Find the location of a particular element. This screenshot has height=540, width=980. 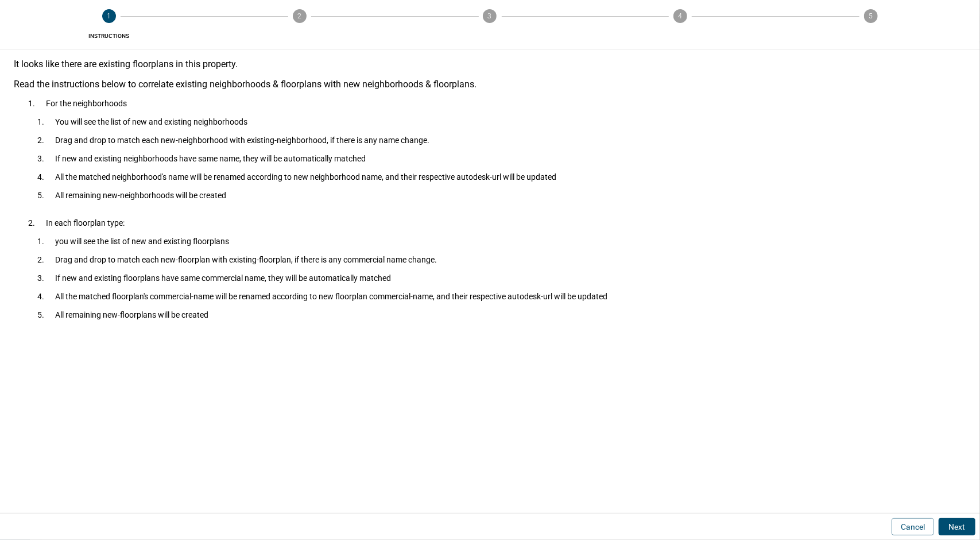

text: 1 is located at coordinates (109, 16).